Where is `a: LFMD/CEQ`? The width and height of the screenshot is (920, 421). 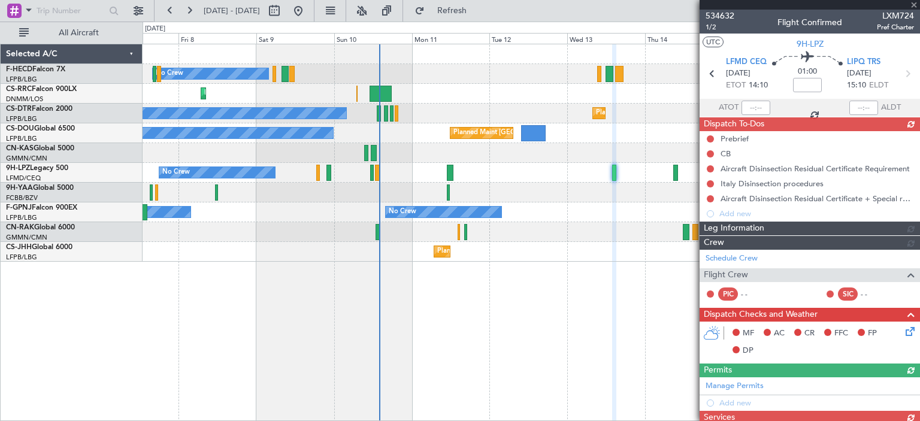
a: LFMD/CEQ is located at coordinates (23, 178).